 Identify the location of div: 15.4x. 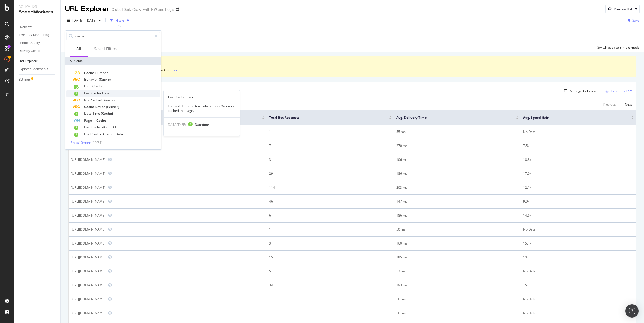
(578, 243).